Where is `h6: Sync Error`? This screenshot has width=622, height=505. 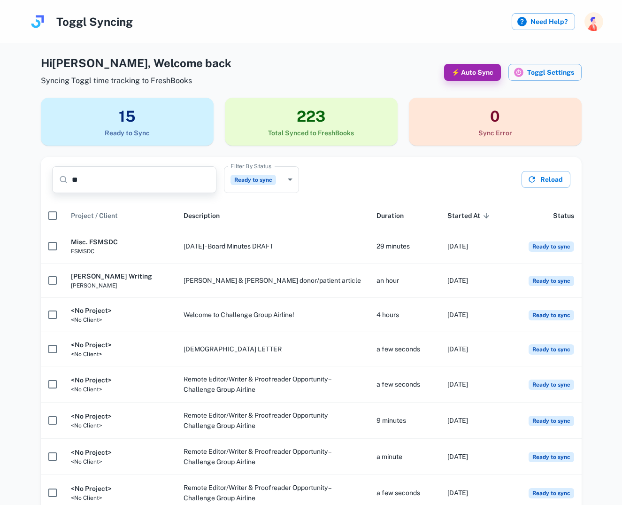 h6: Sync Error is located at coordinates (495, 133).